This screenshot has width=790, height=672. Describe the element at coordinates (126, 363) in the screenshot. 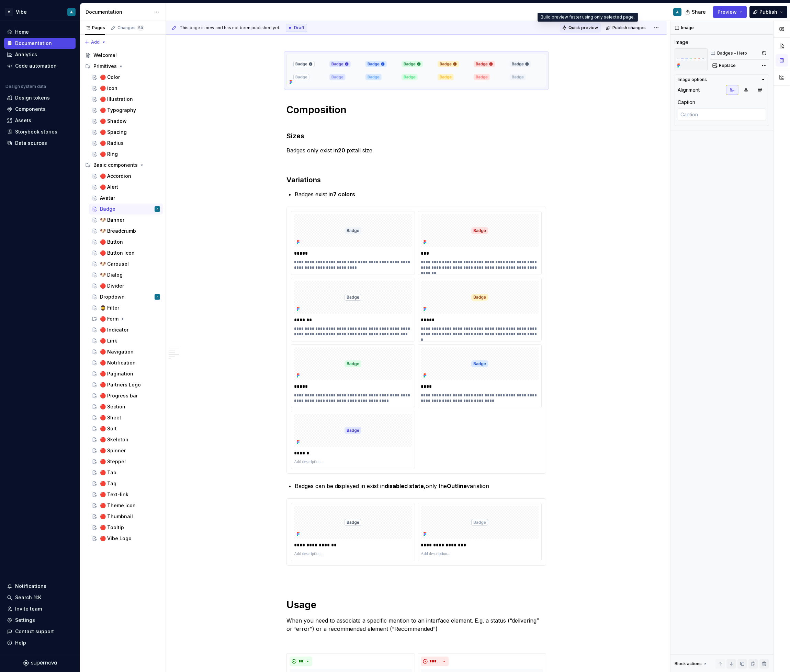

I see `a: 🔴 Notification` at that location.